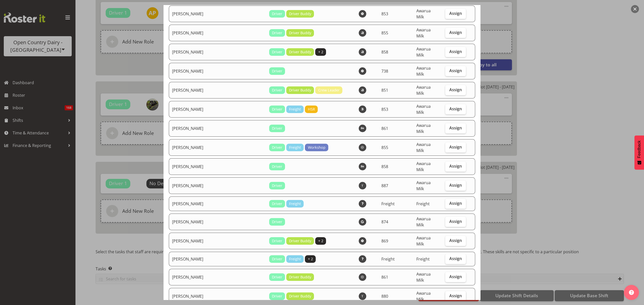 The height and width of the screenshot is (305, 644). I want to click on img: help-xxl-2.png, so click(631, 293).